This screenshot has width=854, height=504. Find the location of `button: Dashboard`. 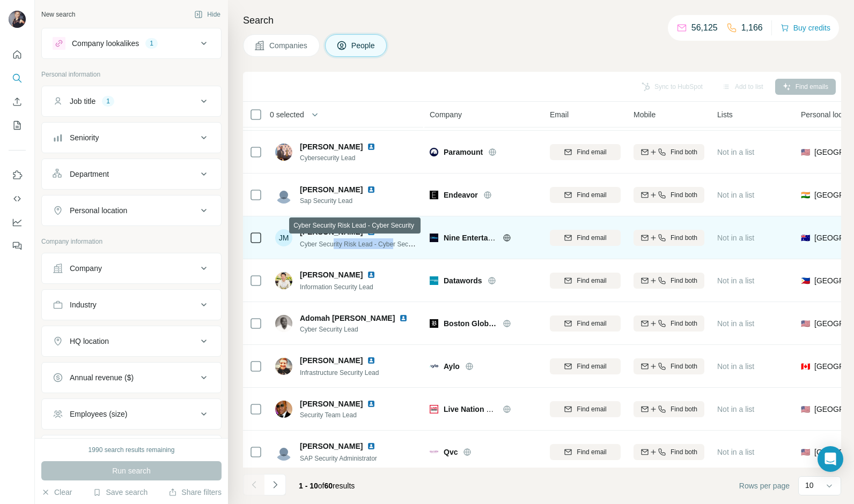

button: Dashboard is located at coordinates (17, 222).